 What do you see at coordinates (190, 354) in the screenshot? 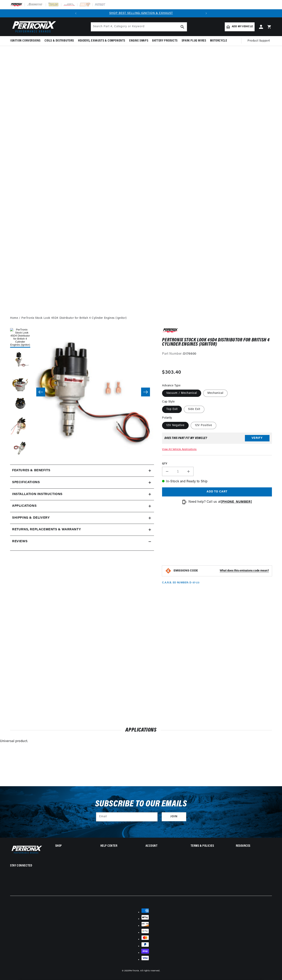
I see `strong: D176600` at bounding box center [190, 354].